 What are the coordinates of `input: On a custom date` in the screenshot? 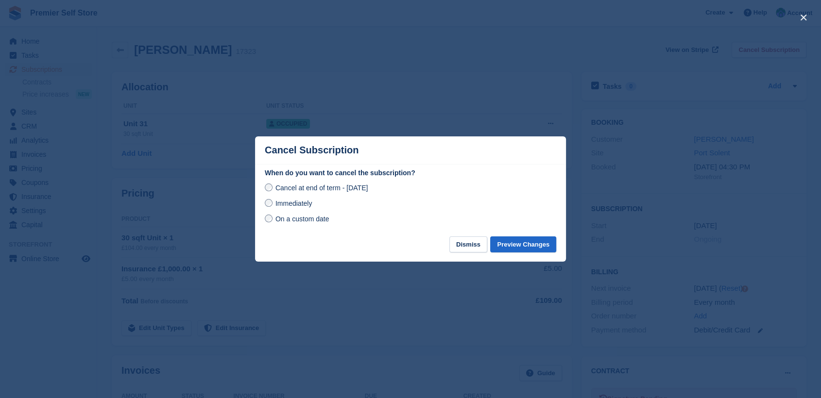 It's located at (269, 219).